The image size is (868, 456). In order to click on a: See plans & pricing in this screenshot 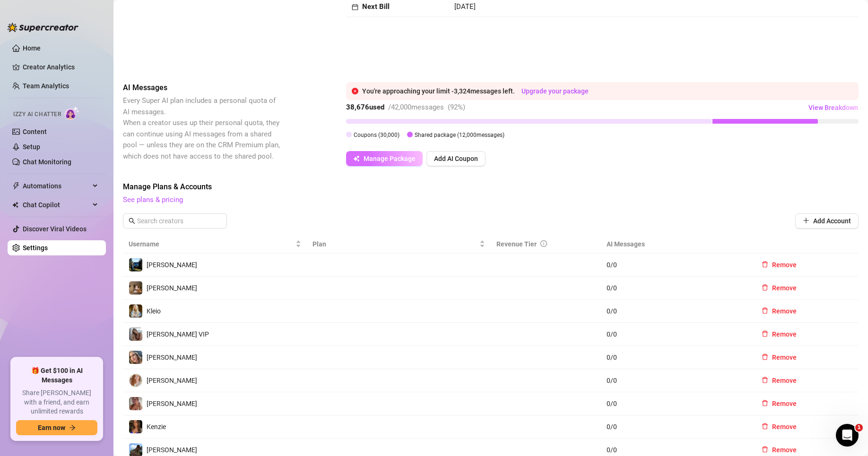, I will do `click(152, 200)`.